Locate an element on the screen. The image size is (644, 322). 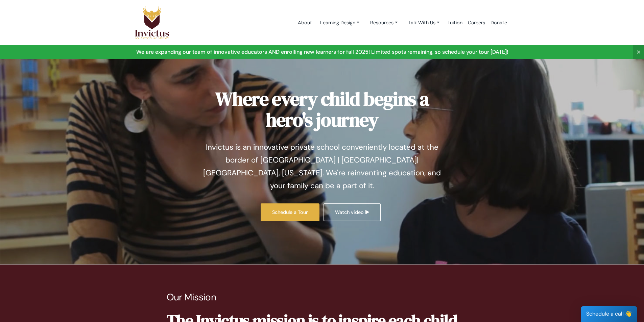
div: Schedule a call 👋 is located at coordinates (608, 314).